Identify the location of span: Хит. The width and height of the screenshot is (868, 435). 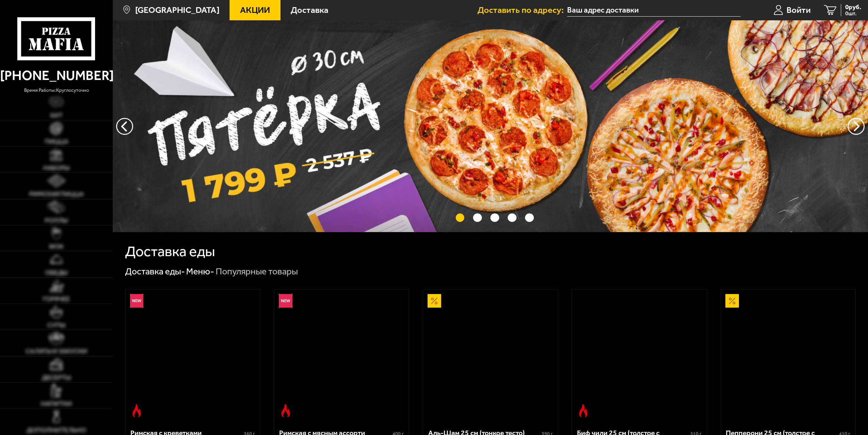
(57, 115).